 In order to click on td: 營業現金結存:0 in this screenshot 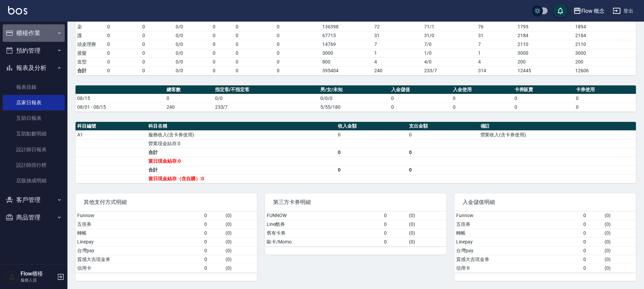, I will do `click(242, 143)`.